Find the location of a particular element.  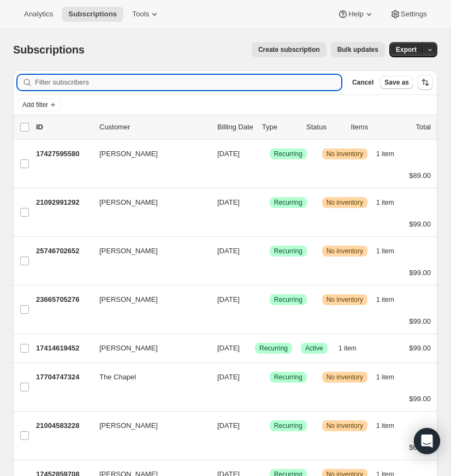

button: Help is located at coordinates (356, 14).